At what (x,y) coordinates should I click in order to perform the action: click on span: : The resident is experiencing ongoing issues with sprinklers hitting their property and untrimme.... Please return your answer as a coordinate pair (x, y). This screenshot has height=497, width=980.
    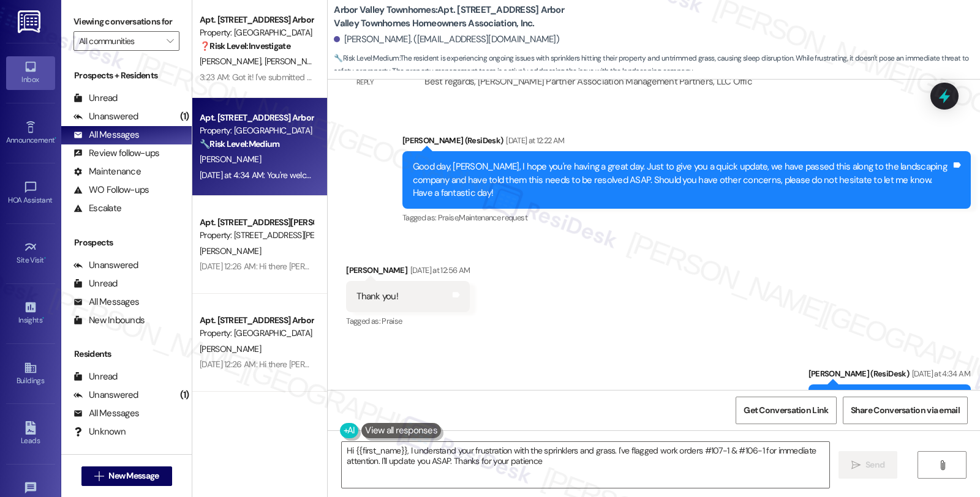
    Looking at the image, I should click on (657, 65).